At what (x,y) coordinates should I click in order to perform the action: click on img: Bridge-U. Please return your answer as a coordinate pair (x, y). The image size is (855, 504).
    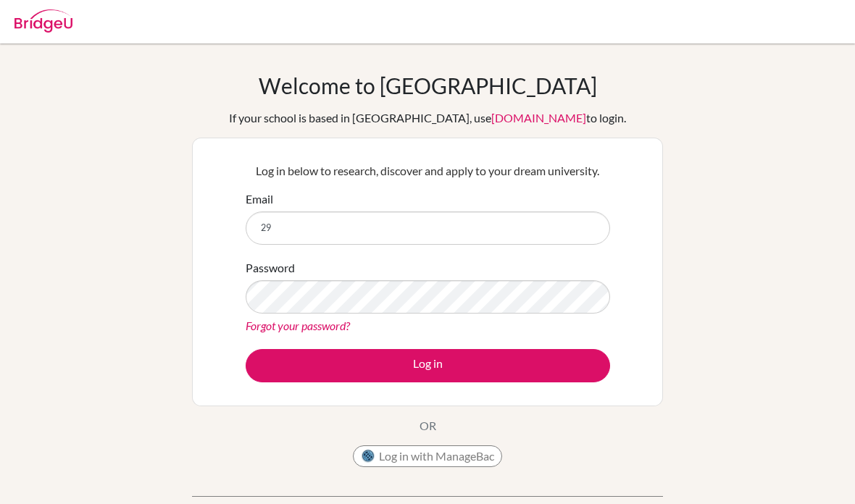
    Looking at the image, I should click on (43, 21).